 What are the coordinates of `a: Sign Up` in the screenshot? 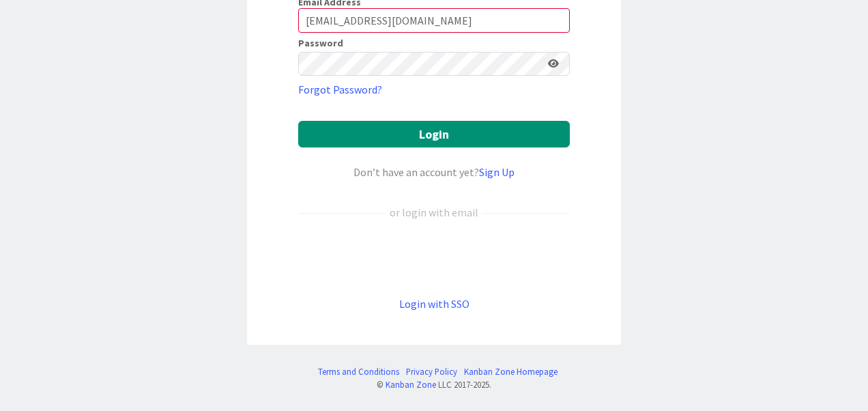 It's located at (496, 172).